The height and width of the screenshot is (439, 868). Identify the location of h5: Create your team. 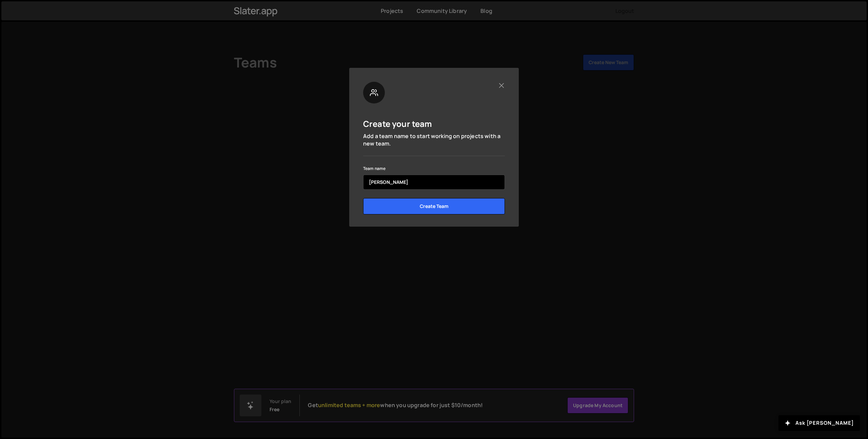
(398, 124).